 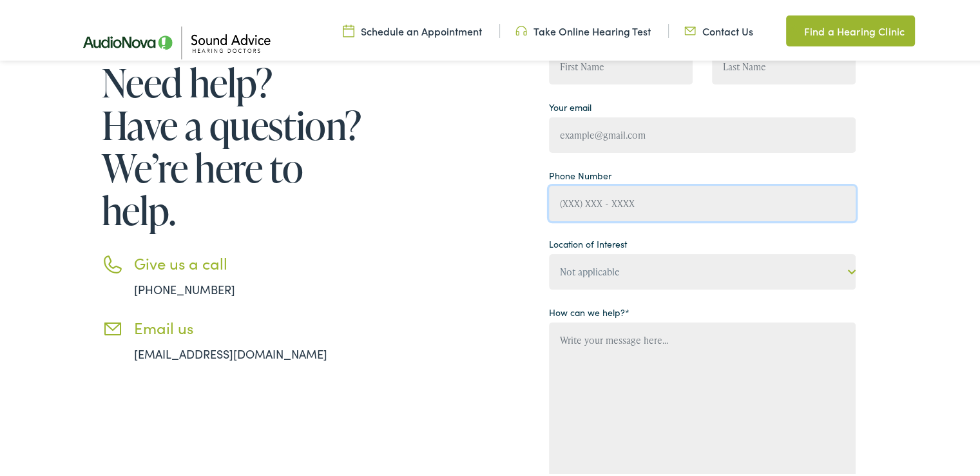 What do you see at coordinates (570, 105) in the screenshot?
I see `label: Your email` at bounding box center [570, 105].